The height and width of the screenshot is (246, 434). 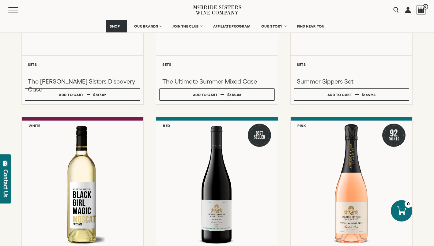 I want to click on h6: Pink, so click(x=301, y=125).